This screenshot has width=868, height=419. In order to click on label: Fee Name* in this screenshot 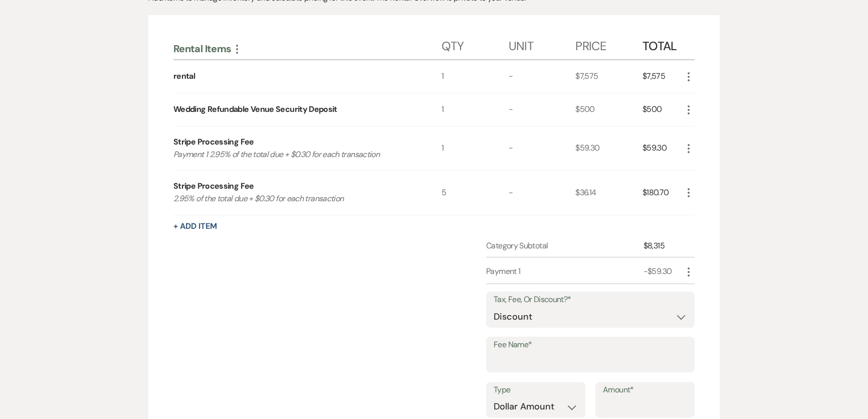, I will do `click(590, 344)`.